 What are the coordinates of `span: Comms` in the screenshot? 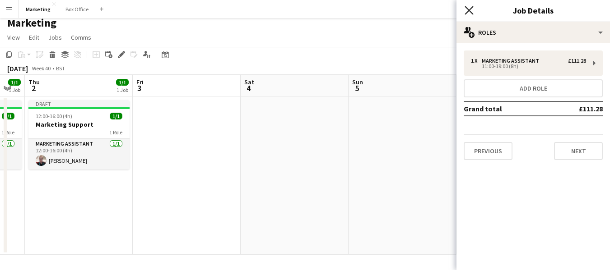 It's located at (81, 37).